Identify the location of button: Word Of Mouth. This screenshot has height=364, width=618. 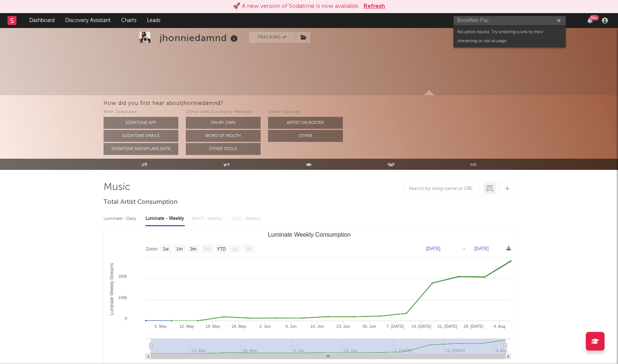
(223, 136).